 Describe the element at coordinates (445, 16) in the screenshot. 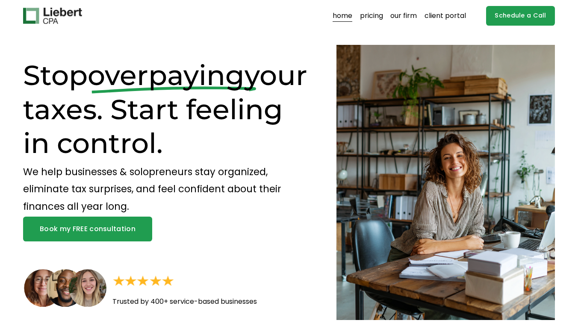

I see `a: client portal` at that location.